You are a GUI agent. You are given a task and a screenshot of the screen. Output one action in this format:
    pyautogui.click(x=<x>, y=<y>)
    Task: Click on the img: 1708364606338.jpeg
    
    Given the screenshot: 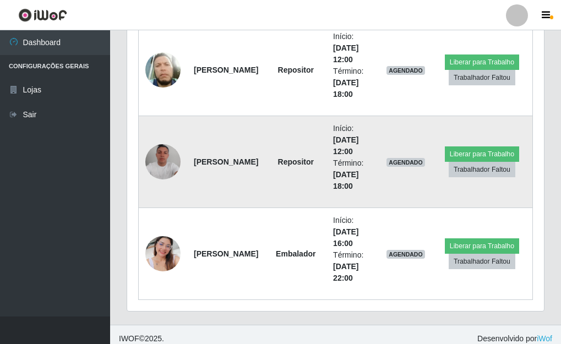 What is the action you would take?
    pyautogui.click(x=163, y=254)
    